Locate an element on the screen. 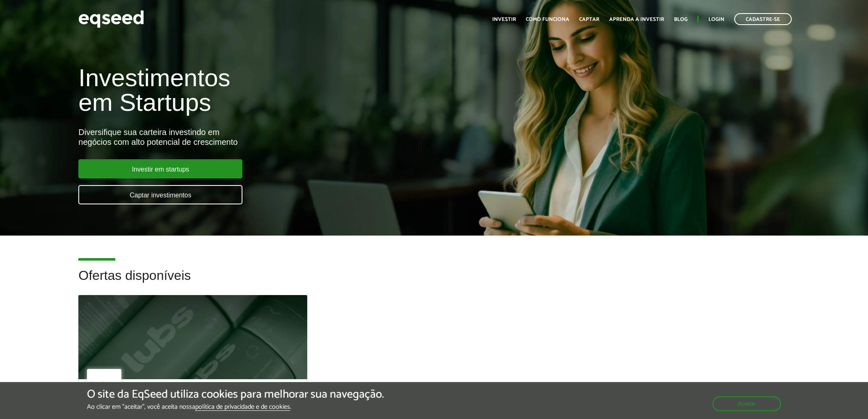 This screenshot has width=868, height=419. a: Aprenda a investir is located at coordinates (637, 19).